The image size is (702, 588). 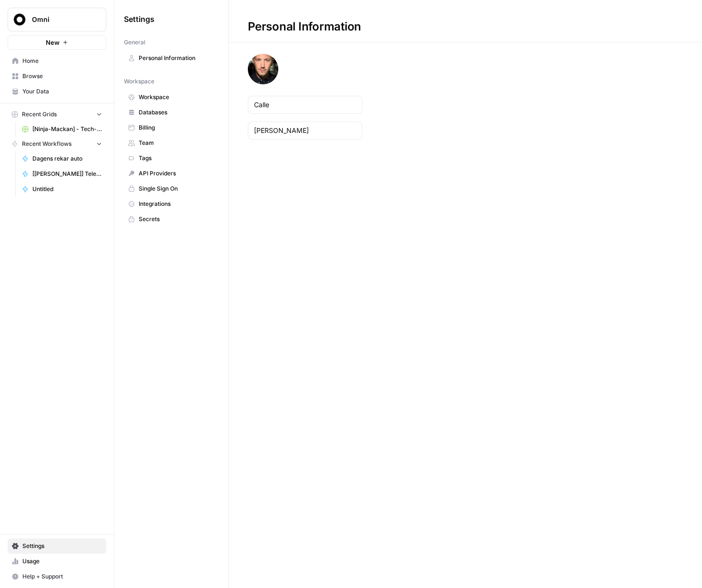 I want to click on span: Integrations, so click(x=176, y=204).